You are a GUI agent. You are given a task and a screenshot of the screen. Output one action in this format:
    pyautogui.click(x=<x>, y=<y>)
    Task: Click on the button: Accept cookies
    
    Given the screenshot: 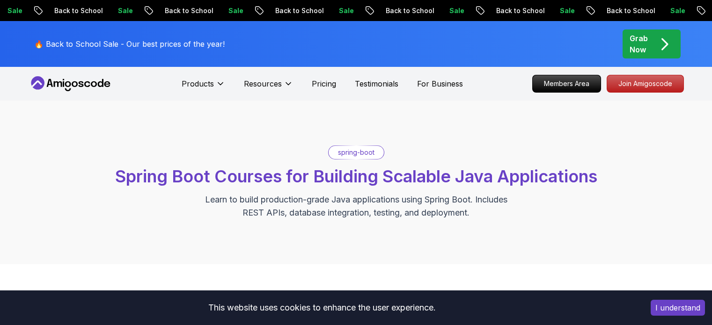 What is the action you would take?
    pyautogui.click(x=678, y=308)
    